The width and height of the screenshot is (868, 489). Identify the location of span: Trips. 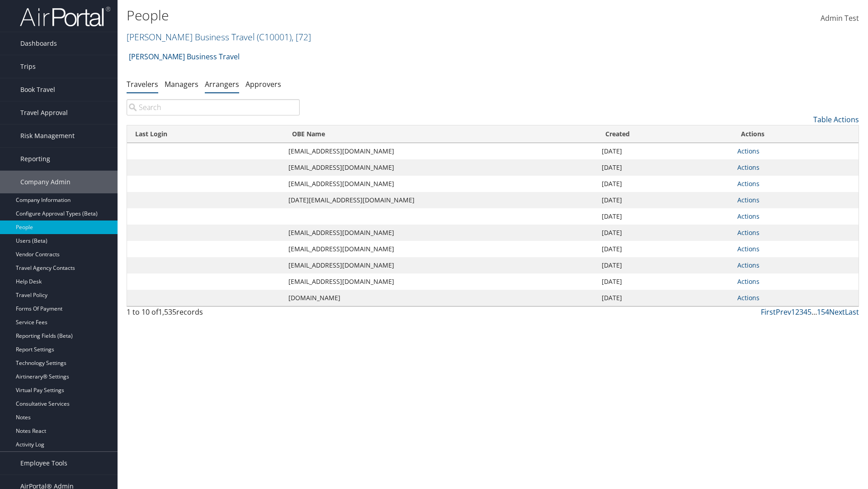
(28, 66).